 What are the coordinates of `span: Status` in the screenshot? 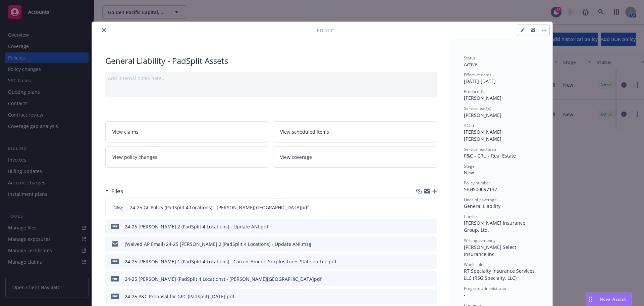 It's located at (470, 58).